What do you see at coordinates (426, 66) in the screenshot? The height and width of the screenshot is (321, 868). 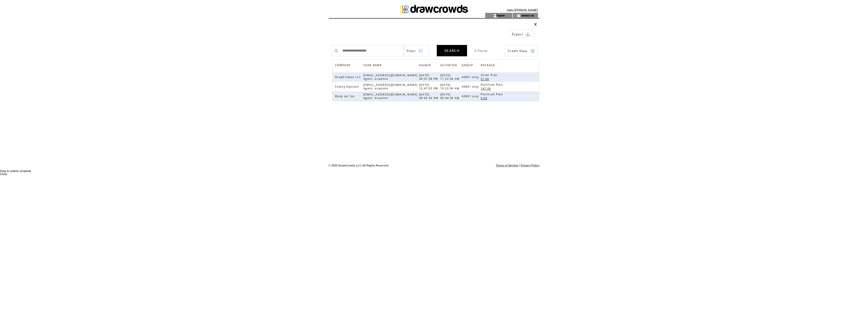 I see `span: SIGNUP` at bounding box center [426, 66].